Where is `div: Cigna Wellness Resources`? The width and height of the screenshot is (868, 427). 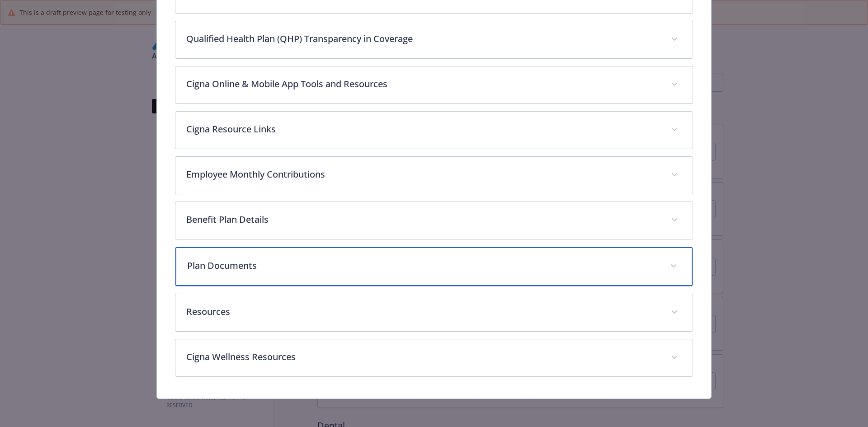
div: Cigna Wellness Resources is located at coordinates (434, 358).